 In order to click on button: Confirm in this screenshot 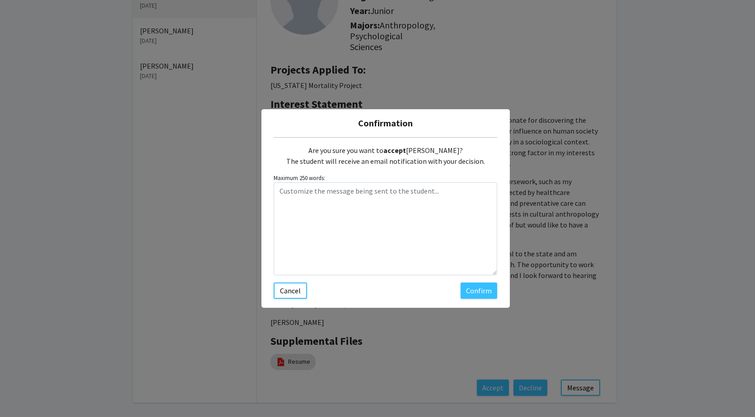, I will do `click(479, 291)`.